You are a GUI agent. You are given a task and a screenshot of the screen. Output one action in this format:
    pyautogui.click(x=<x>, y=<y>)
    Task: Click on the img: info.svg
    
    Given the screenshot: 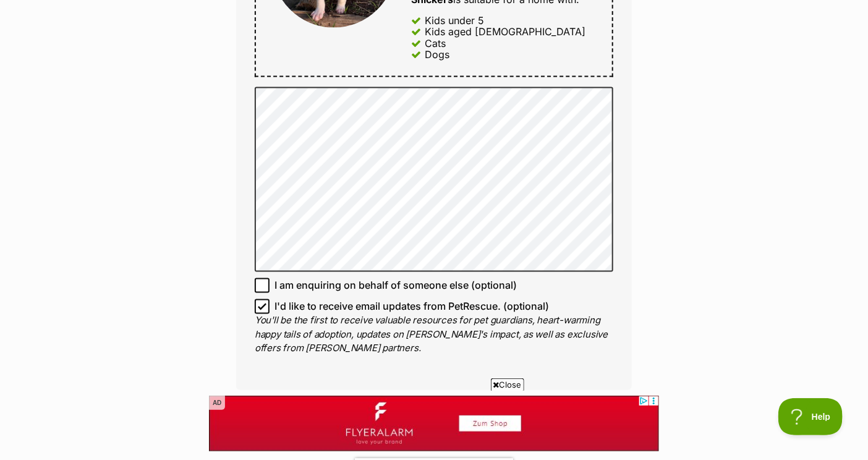 What is the action you would take?
    pyautogui.click(x=441, y=10)
    